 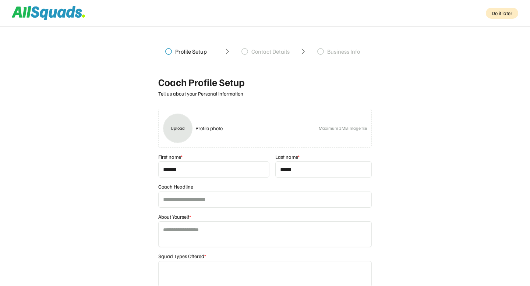 I want to click on div: Contact Details, so click(x=270, y=51).